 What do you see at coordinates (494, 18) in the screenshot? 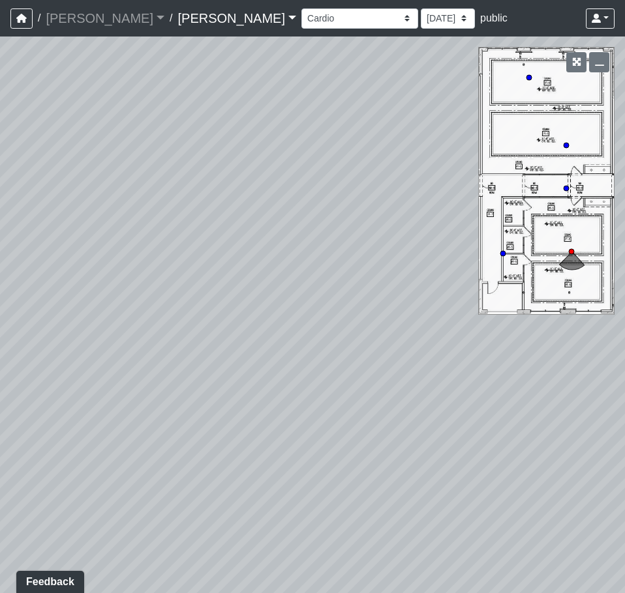
I see `span: public` at bounding box center [494, 18].